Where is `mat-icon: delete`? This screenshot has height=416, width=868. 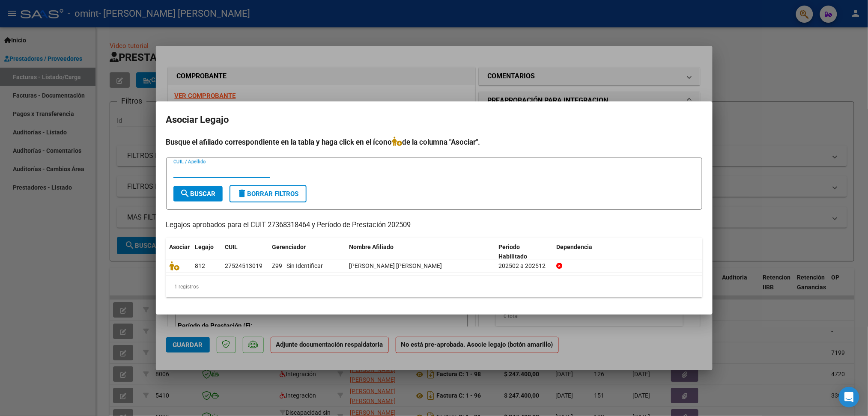
mat-icon: delete is located at coordinates (242, 193).